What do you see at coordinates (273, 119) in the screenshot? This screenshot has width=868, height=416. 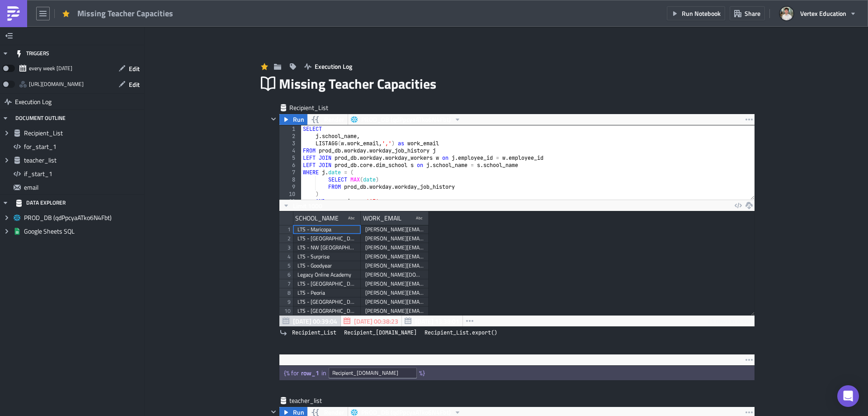 I see `button: Hide content` at bounding box center [273, 119].